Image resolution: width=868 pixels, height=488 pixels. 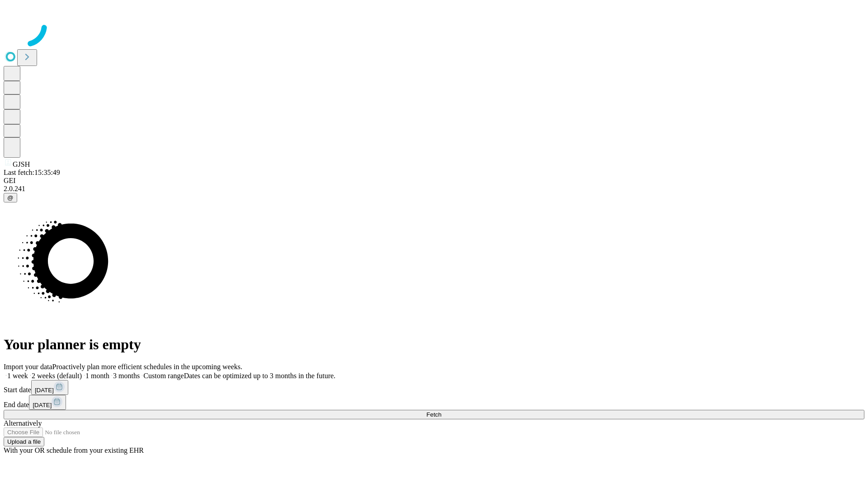 I want to click on span: With your OR schedule from your existing EHR, so click(x=74, y=450).